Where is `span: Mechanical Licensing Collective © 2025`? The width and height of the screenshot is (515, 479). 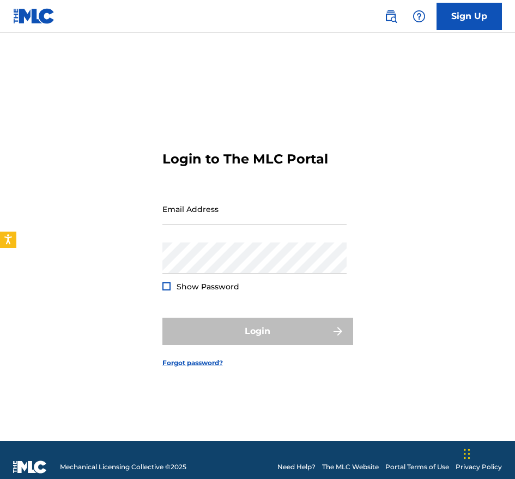
span: Mechanical Licensing Collective © 2025 is located at coordinates (123, 467).